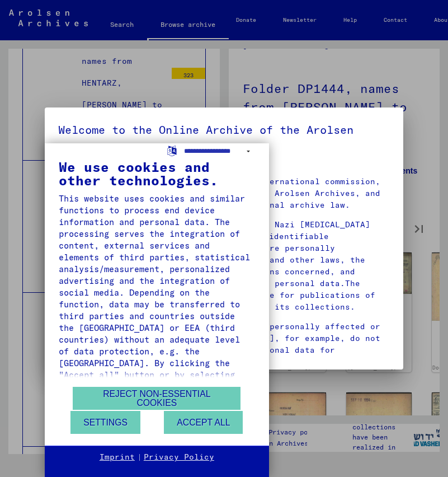 Image resolution: width=448 pixels, height=477 pixels. Describe the element at coordinates (157, 398) in the screenshot. I see `button: Reject non-essential cookies` at that location.